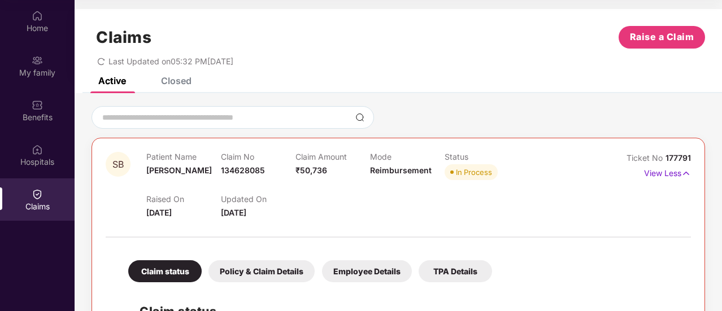 The width and height of the screenshot is (722, 311). I want to click on span: SB, so click(118, 164).